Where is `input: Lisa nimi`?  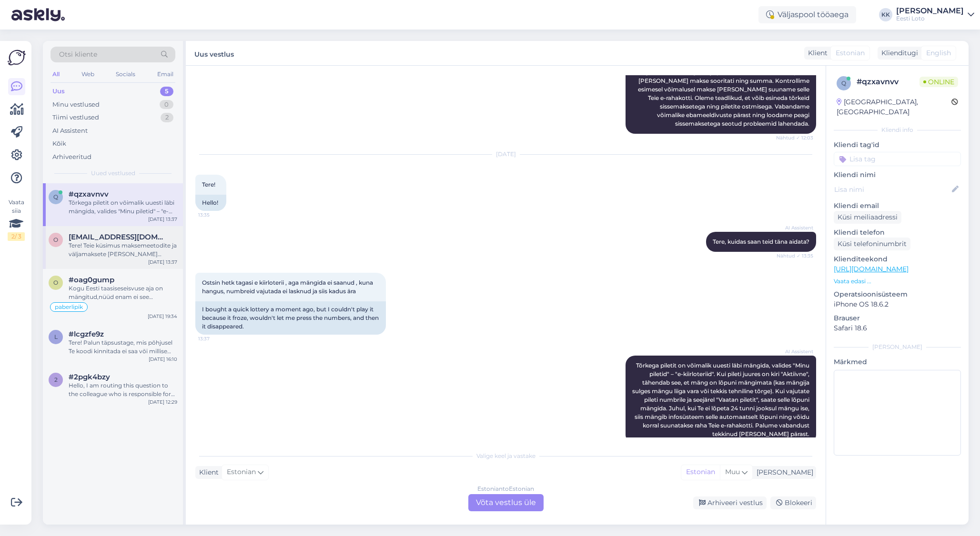 input: Lisa nimi is located at coordinates (891, 190).